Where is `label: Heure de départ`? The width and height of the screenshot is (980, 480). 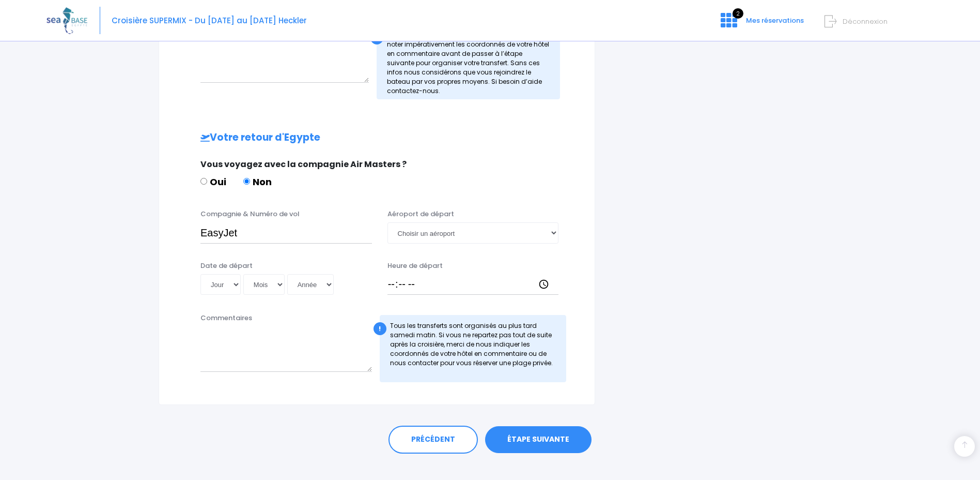 label: Heure de départ is located at coordinates (415, 266).